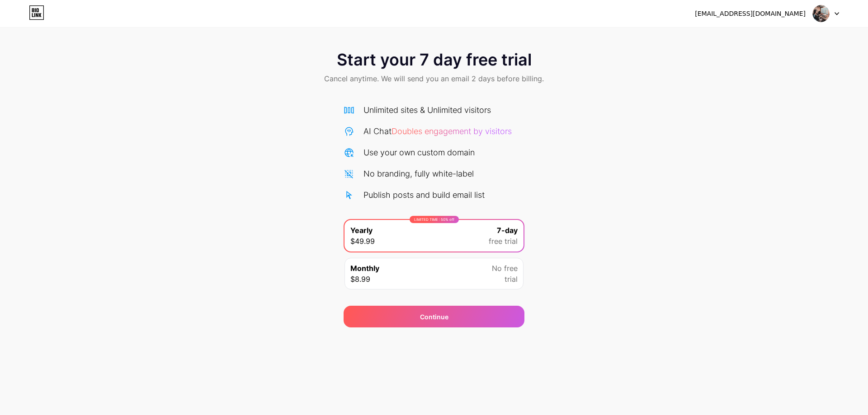  Describe the element at coordinates (503, 241) in the screenshot. I see `span: free trial` at that location.